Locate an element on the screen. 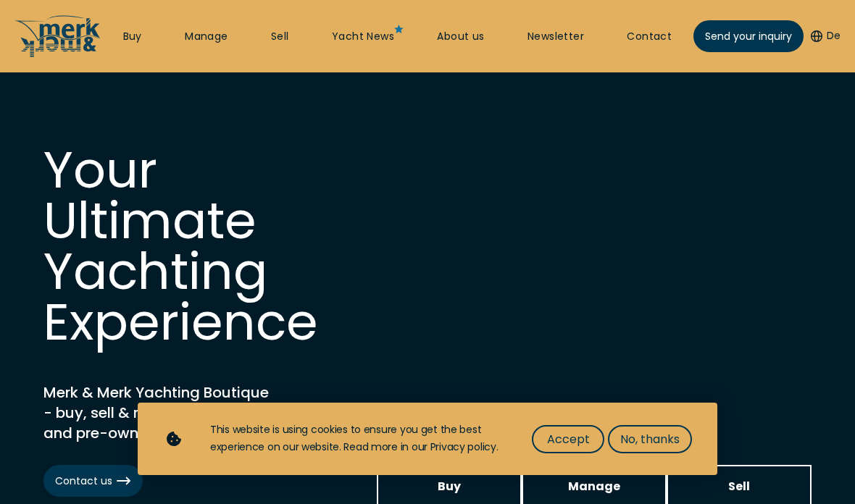  span: Send your inquiry is located at coordinates (749, 36).